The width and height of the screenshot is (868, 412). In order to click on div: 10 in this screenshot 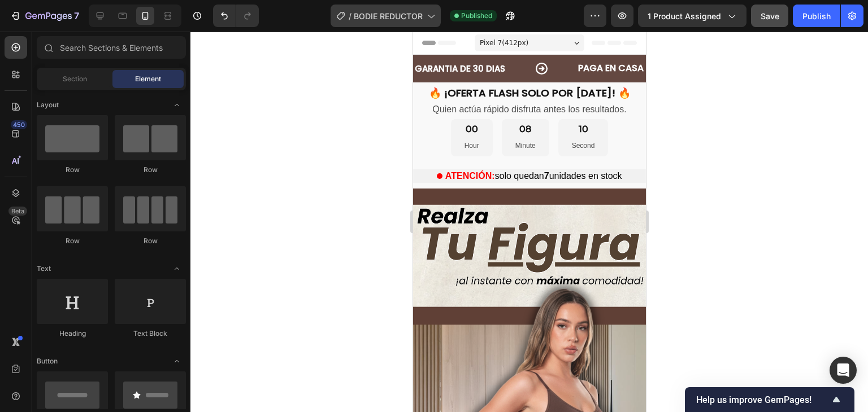, I will do `click(170, 97)`.